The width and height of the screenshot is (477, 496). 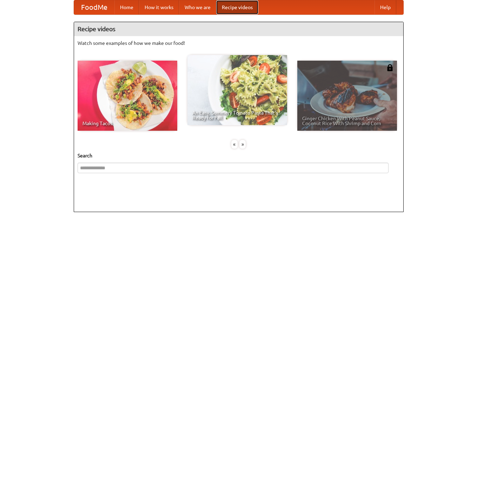 What do you see at coordinates (238, 156) in the screenshot?
I see `h5: Search` at bounding box center [238, 156].